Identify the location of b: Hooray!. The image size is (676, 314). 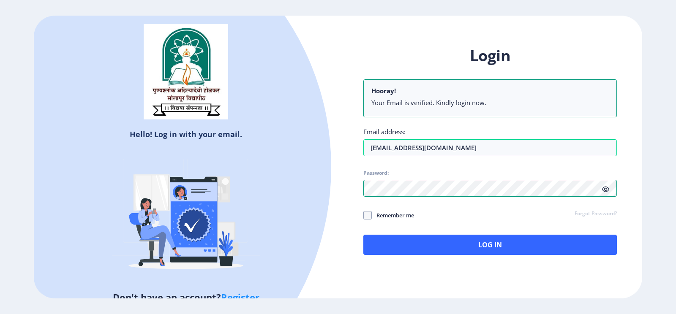
(383, 91).